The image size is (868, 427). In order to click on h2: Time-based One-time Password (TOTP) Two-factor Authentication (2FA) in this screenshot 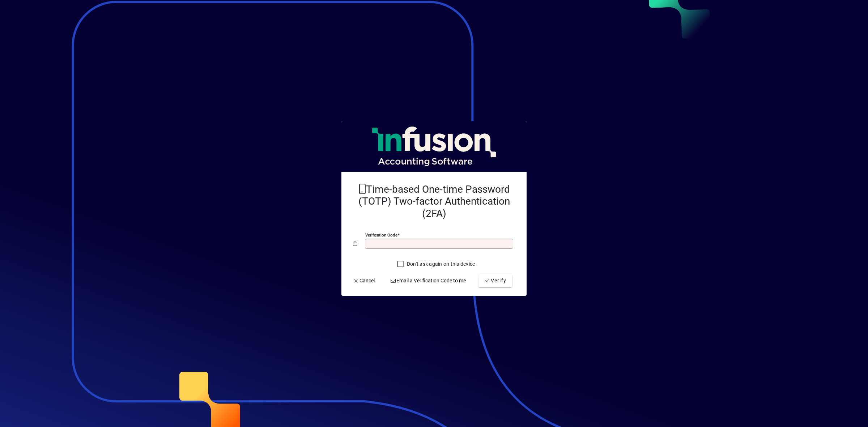, I will do `click(434, 201)`.